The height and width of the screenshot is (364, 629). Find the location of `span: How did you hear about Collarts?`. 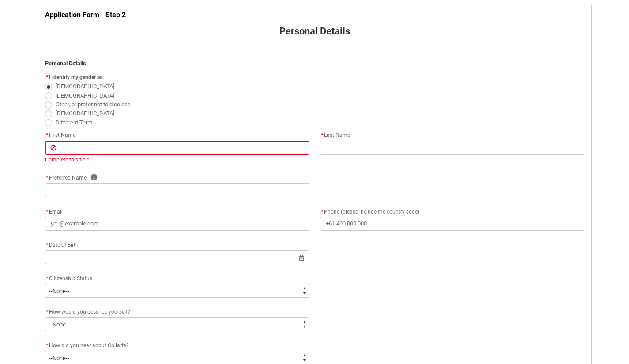

span: How did you hear about Collarts? is located at coordinates (88, 345).